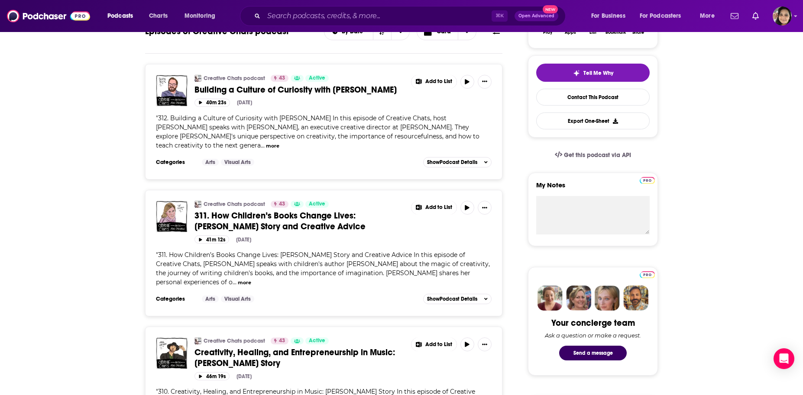 This screenshot has height=395, width=803. What do you see at coordinates (638, 32) in the screenshot?
I see `div: Share` at bounding box center [638, 32].